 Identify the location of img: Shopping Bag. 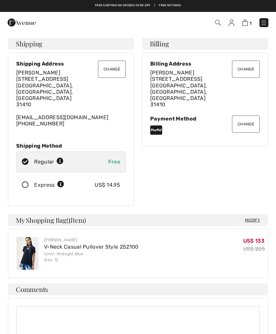
(245, 22).